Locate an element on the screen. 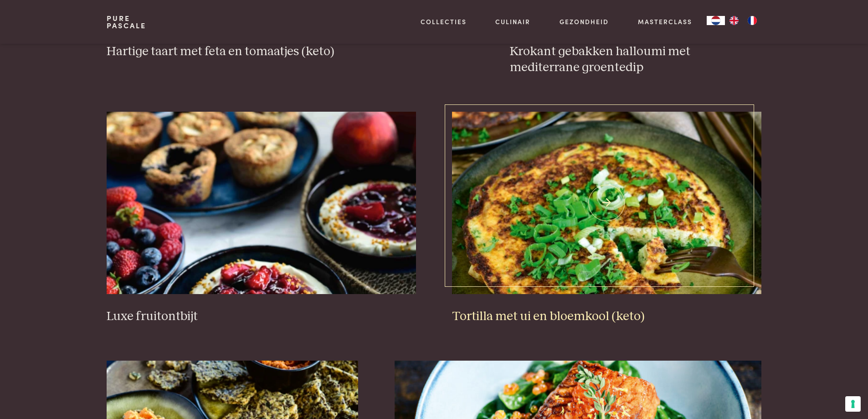 This screenshot has height=419, width=868. div: Language is located at coordinates (715, 20).